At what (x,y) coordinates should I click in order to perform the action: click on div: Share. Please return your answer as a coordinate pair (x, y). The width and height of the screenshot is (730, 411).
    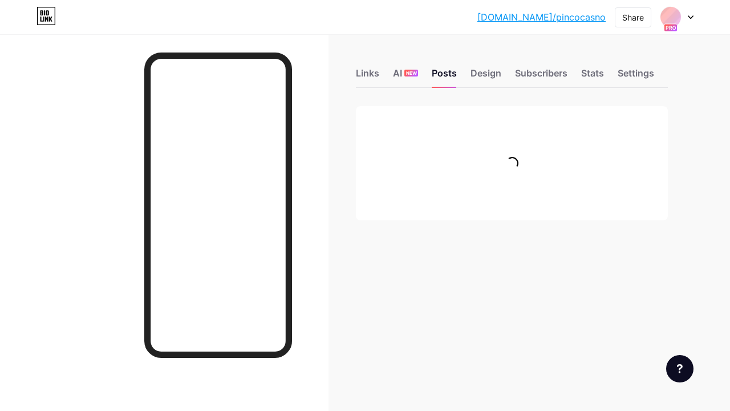
    Looking at the image, I should click on (633, 17).